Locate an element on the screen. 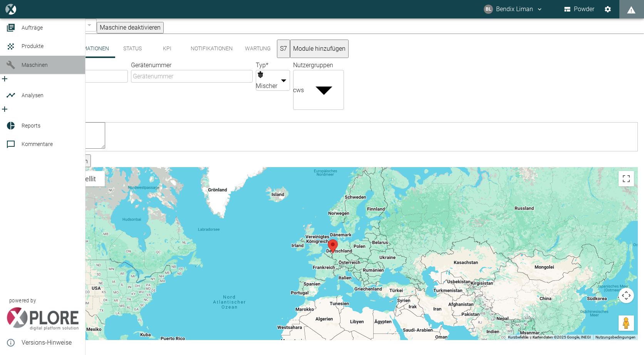  span: Mischer is located at coordinates (267, 86).